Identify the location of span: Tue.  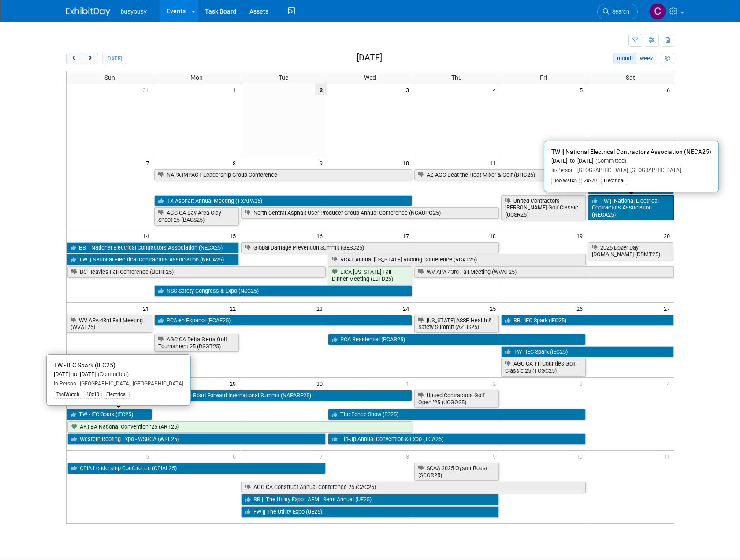
(284, 78).